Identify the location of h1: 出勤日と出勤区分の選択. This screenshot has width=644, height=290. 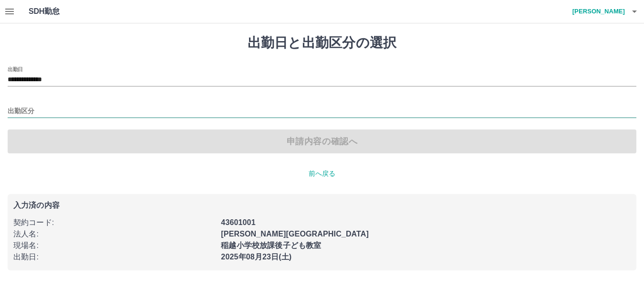
(322, 43).